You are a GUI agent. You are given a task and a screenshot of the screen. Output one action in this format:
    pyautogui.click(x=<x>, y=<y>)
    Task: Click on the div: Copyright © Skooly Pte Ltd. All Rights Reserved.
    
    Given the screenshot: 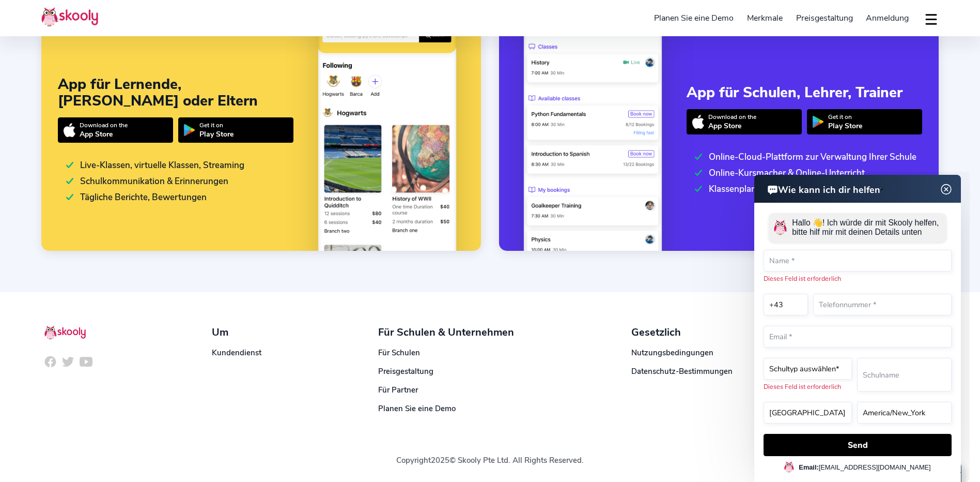 What is the action you would take?
    pyautogui.click(x=490, y=448)
    